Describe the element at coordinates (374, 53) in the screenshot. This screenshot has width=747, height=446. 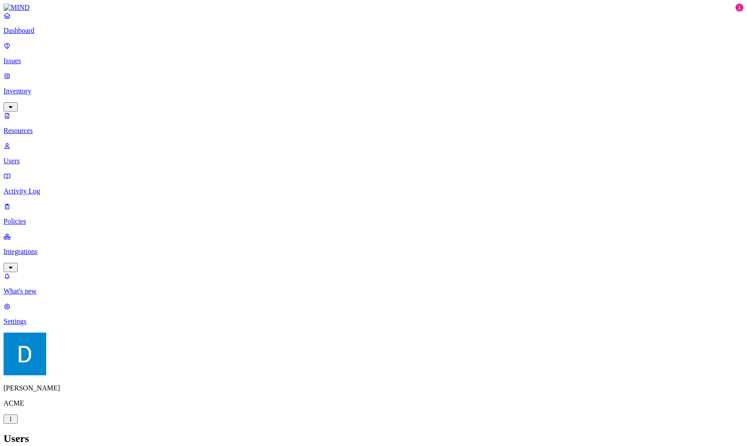
I see `a: Issues` at that location.